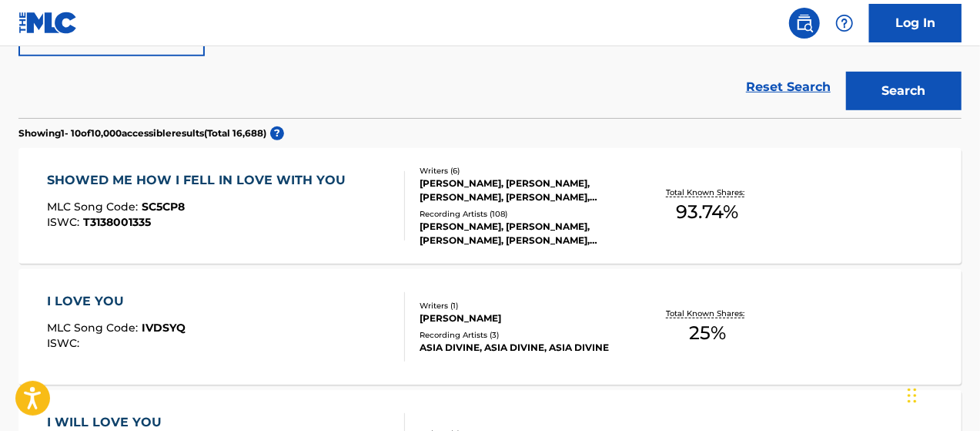 This screenshot has width=980, height=431. I want to click on img: search, so click(805, 23).